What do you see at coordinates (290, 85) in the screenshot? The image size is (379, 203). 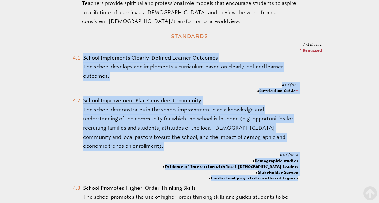 I see `span: Artifact` at bounding box center [290, 85].